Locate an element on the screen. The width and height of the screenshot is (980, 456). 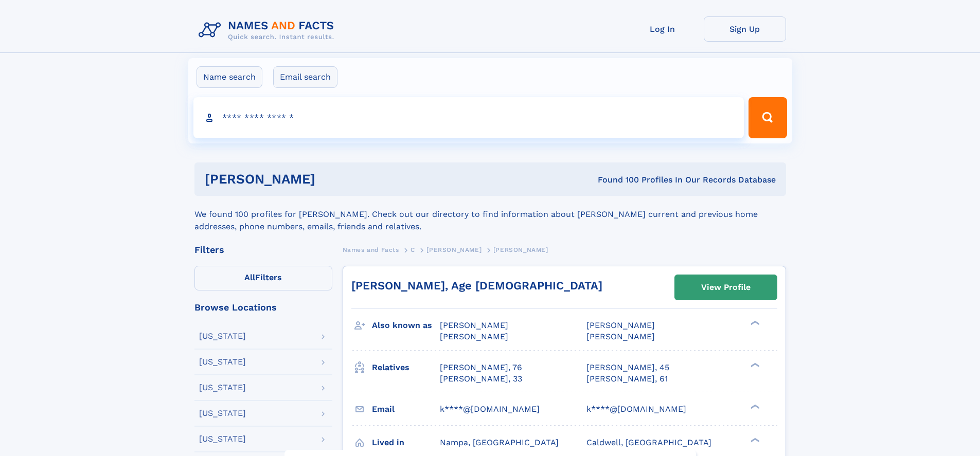
div: Browse Locations is located at coordinates (263, 308).